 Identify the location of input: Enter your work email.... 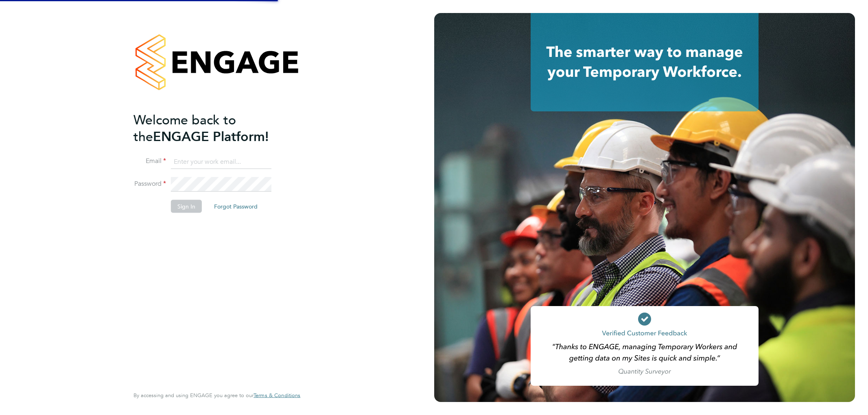
(221, 162).